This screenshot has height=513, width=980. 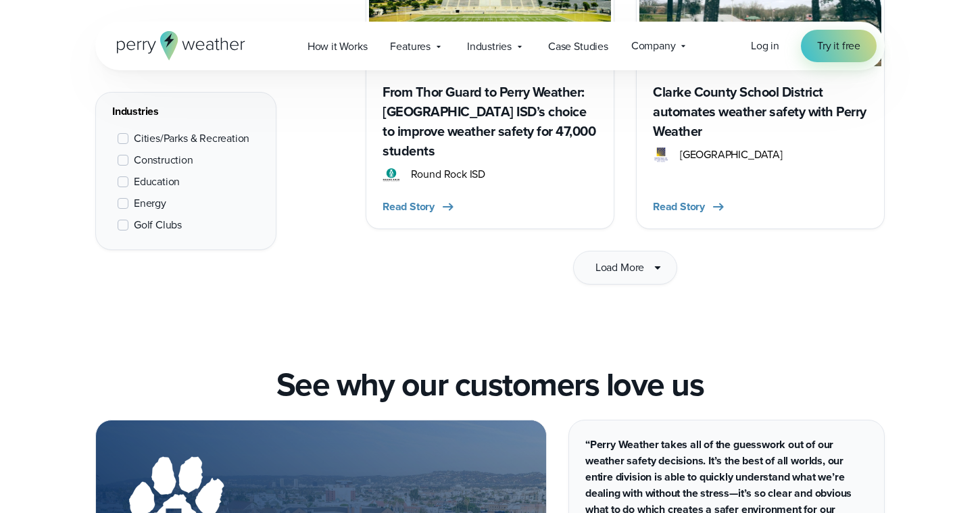 I want to click on a: Case Studies, so click(x=578, y=46).